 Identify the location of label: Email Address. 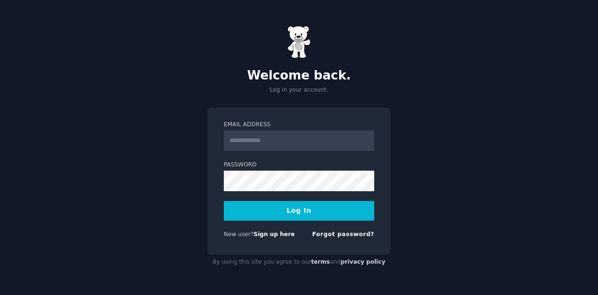
(299, 125).